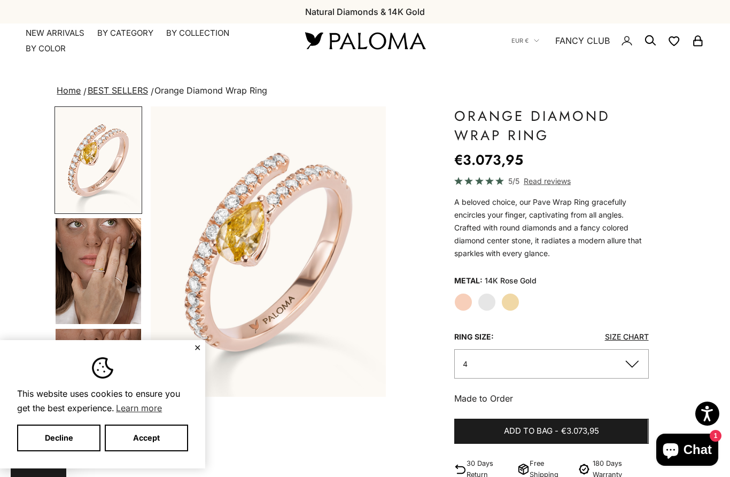  What do you see at coordinates (551, 181) in the screenshot?
I see `a: 5/5 Read reviews` at bounding box center [551, 181].